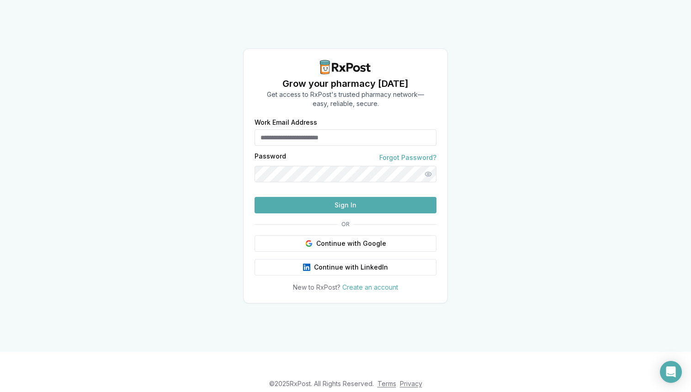  Describe the element at coordinates (411, 383) in the screenshot. I see `a: Privacy` at that location.